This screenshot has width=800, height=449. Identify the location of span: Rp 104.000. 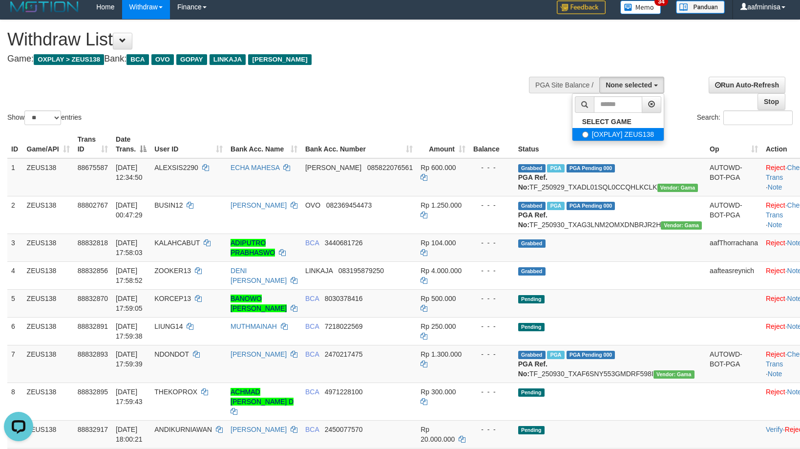
(438, 243).